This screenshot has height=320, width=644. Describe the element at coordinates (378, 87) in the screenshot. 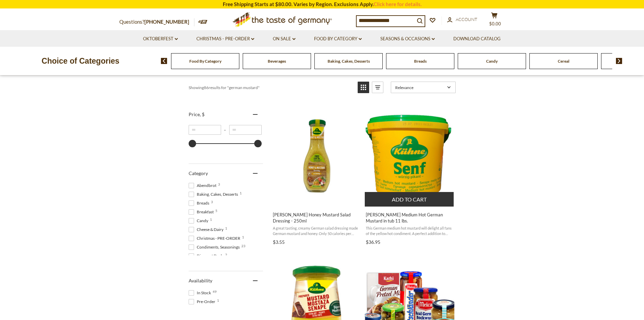

I see `a: View list mode` at that location.